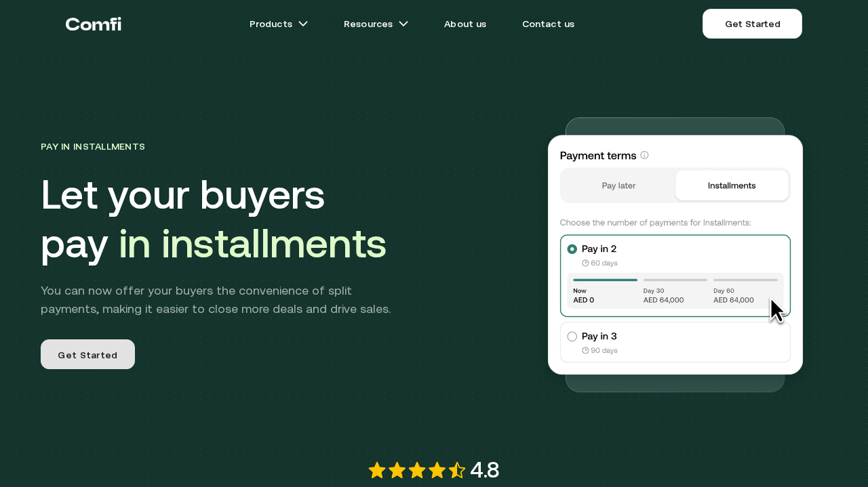 Image resolution: width=868 pixels, height=487 pixels. Describe the element at coordinates (94, 24) in the screenshot. I see `a: Return to the top of the Comfi home page` at that location.